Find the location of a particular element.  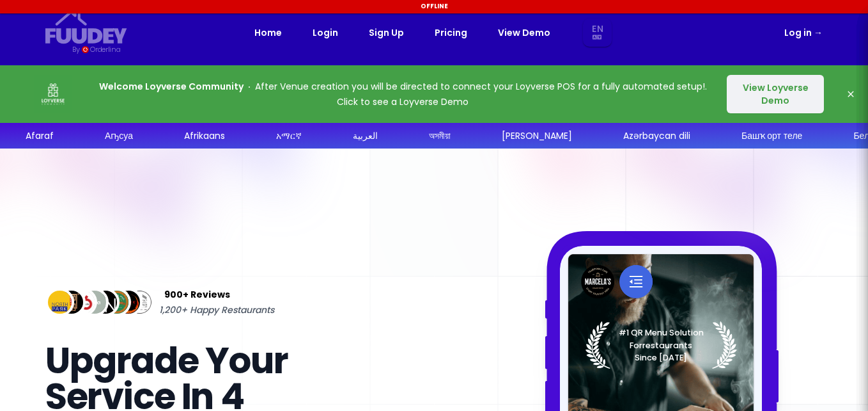

strong: Welcome Loyverse Community is located at coordinates (171, 86).